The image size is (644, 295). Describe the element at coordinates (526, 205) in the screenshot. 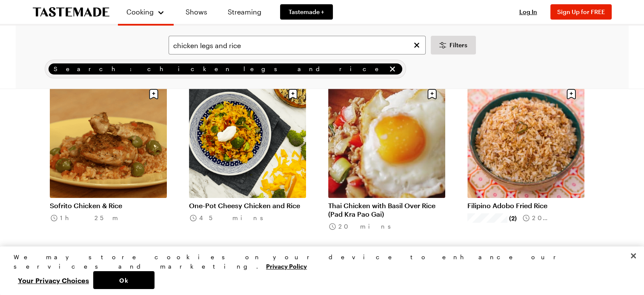

I see `a: Filipino Adobo Fried Rice` at that location.